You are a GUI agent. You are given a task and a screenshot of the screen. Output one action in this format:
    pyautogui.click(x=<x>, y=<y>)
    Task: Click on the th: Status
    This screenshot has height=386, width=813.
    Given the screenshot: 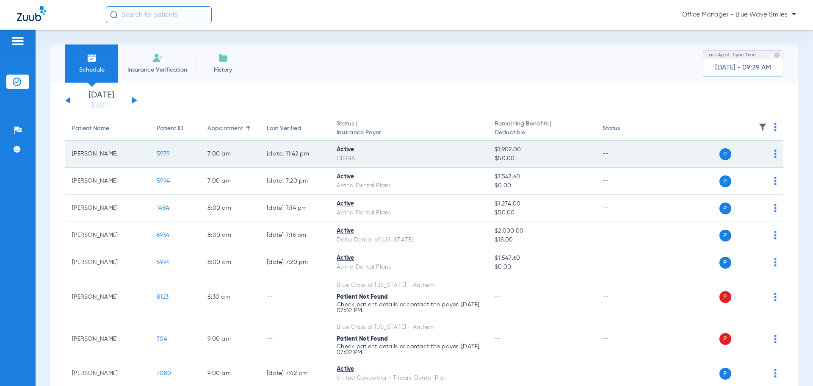 What is the action you would take?
    pyautogui.click(x=624, y=129)
    